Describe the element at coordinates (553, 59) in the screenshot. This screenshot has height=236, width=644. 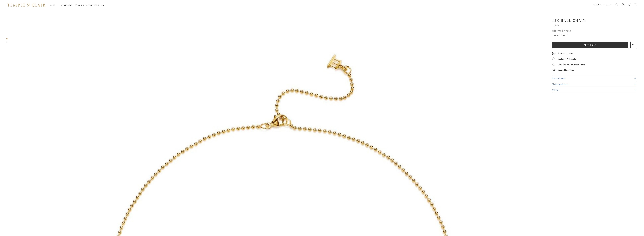
I see `img: MessageIcon-01_2.svg` at that location.